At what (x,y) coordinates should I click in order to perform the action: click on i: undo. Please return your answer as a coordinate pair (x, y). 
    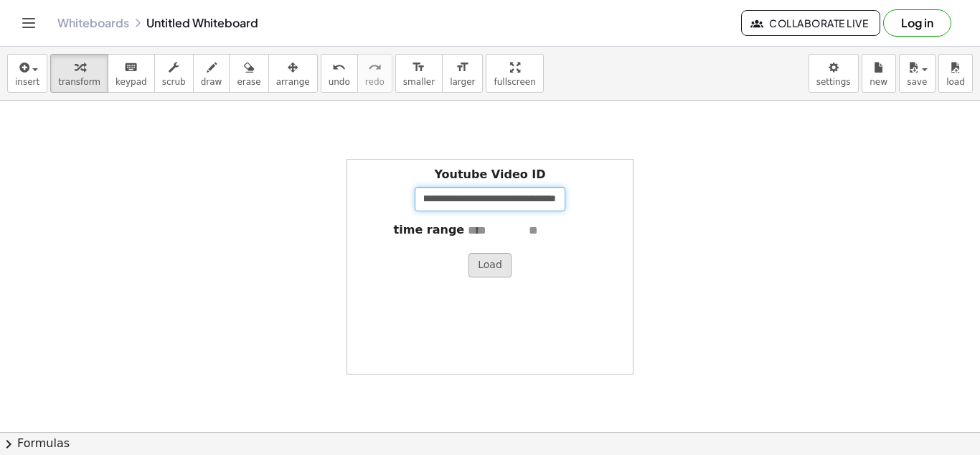
    Looking at the image, I should click on (339, 67).